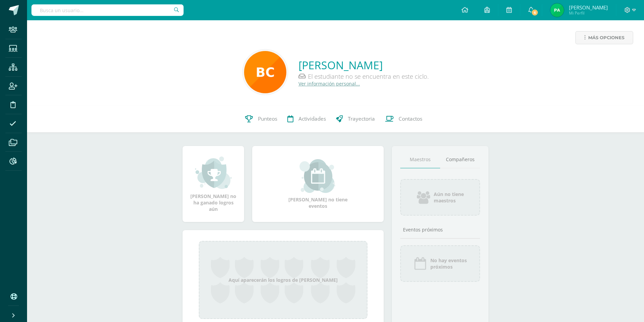  Describe the element at coordinates (424, 197) in the screenshot. I see `img: users_icon.png` at that location.